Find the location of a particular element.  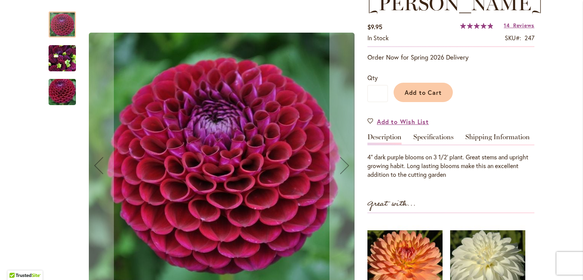

span: Qty is located at coordinates (373, 77).